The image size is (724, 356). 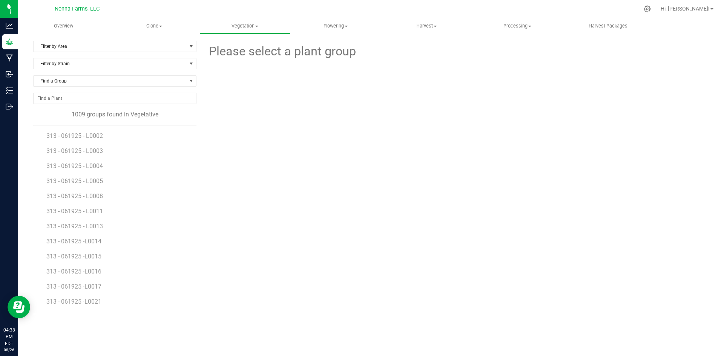 I want to click on span: 313 - 061925 - L0013, so click(x=75, y=226).